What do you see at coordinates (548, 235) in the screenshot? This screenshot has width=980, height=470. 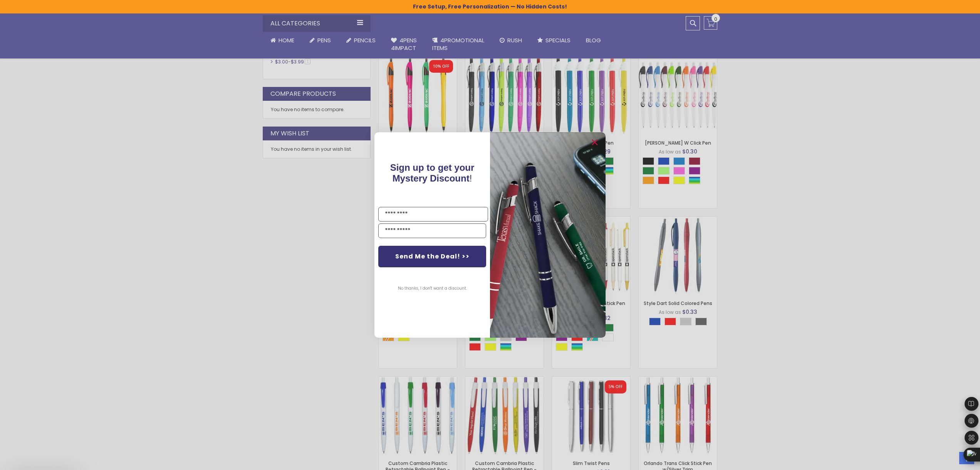 I see `img: pop-up-image` at bounding box center [548, 235].